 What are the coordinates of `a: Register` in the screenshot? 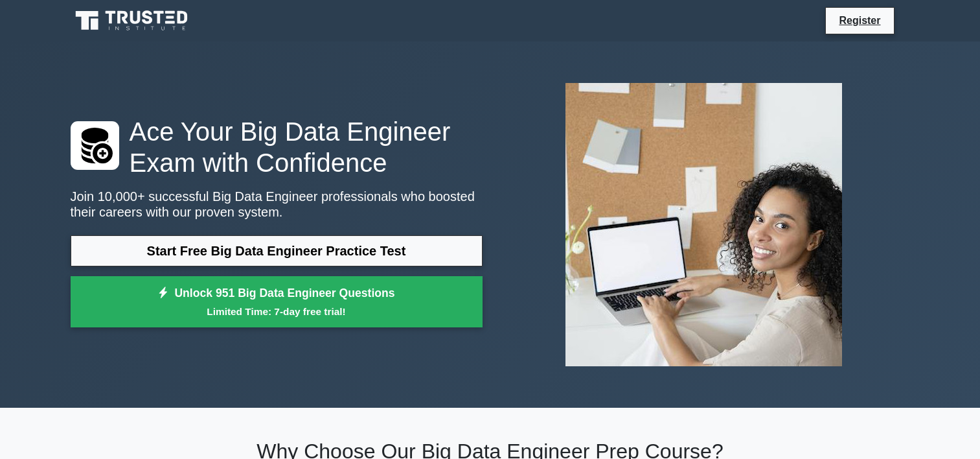 It's located at (860, 20).